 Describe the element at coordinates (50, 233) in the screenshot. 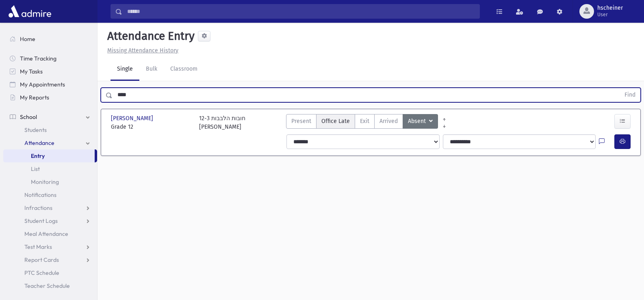

I see `a: Meal Attendance` at that location.